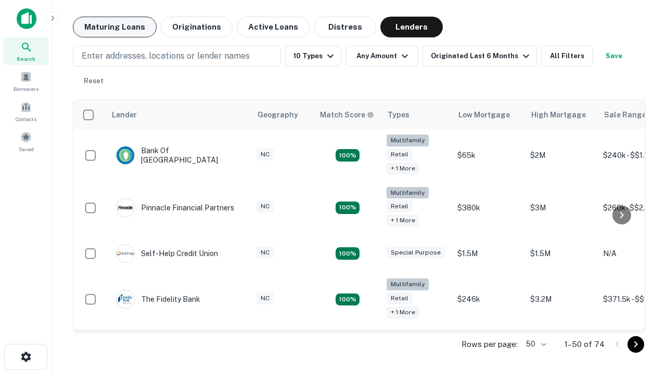  I want to click on th: High Mortgage, so click(561, 115).